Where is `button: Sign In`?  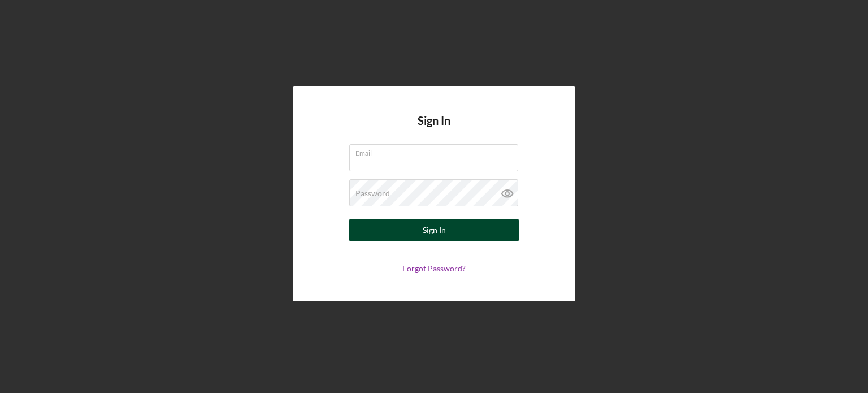
button: Sign In is located at coordinates (434, 230).